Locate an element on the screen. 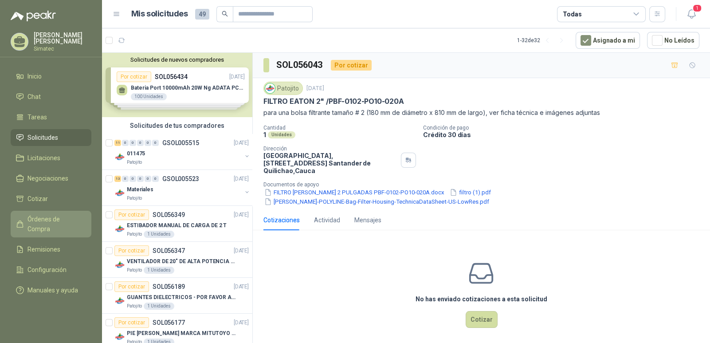 The image size is (710, 343). p: GSOL005523 is located at coordinates (180, 179).